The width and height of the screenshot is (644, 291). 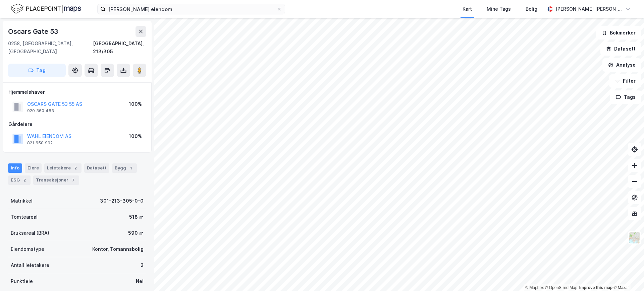 What do you see at coordinates (46, 9) in the screenshot?
I see `img: logo.f888ab2527a4732fd821a326f86c7f29.svg` at bounding box center [46, 9].